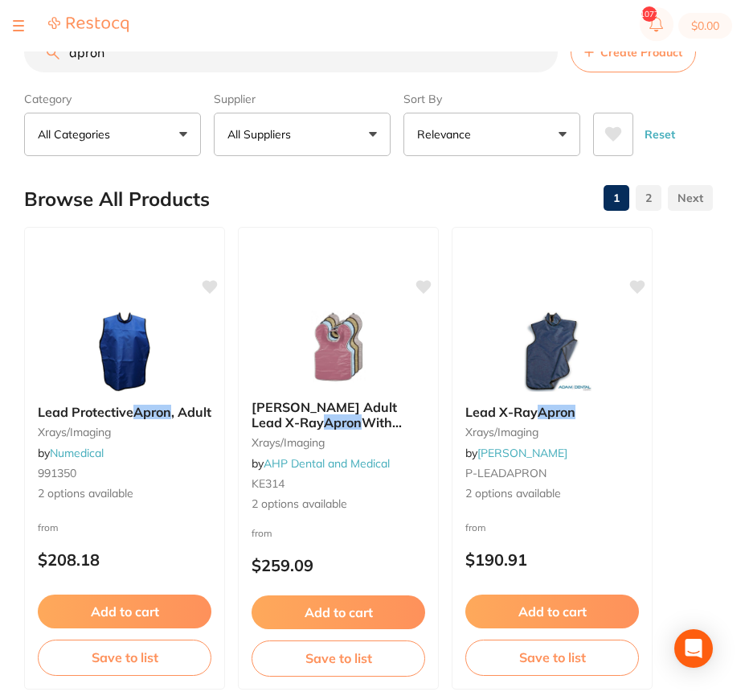 The width and height of the screenshot is (745, 700). Describe the element at coordinates (505, 473) in the screenshot. I see `span: P-LEADAPRON` at that location.